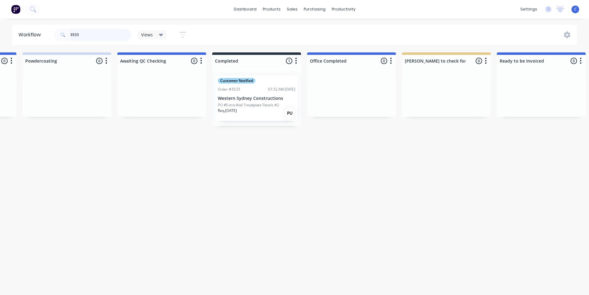  Describe the element at coordinates (236, 81) in the screenshot. I see `div: Customer Notified` at that location.